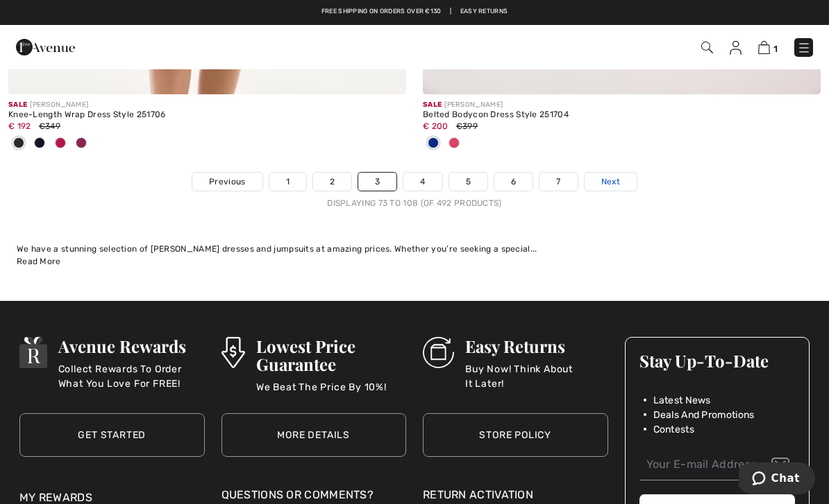 This screenshot has width=829, height=504. Describe the element at coordinates (34, 352) in the screenshot. I see `img: Avenue Rewards` at that location.